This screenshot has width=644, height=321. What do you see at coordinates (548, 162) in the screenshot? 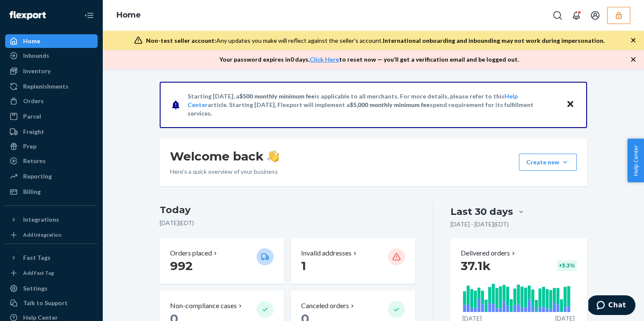
I see `button: Create new` at bounding box center [548, 162].